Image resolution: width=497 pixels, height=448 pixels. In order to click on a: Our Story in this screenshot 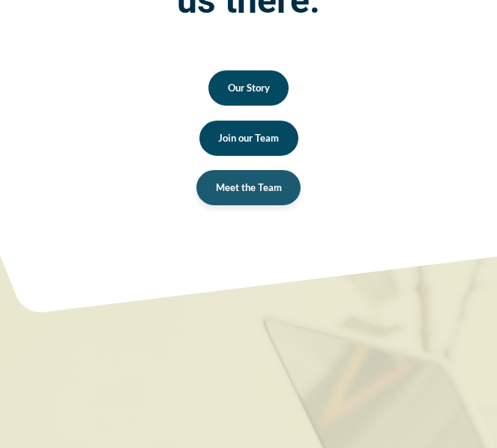, I will do `click(248, 88)`.